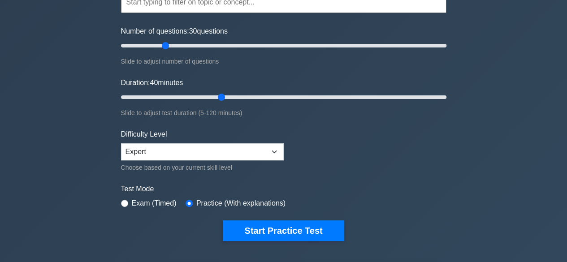 The height and width of the screenshot is (262, 567). I want to click on label: Test Mode, so click(284, 189).